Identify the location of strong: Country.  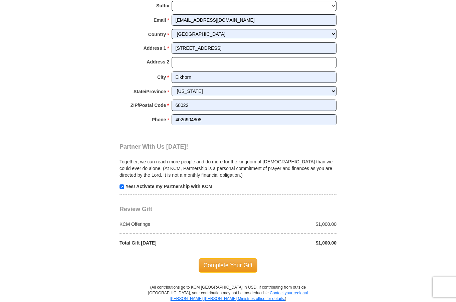
(157, 35).